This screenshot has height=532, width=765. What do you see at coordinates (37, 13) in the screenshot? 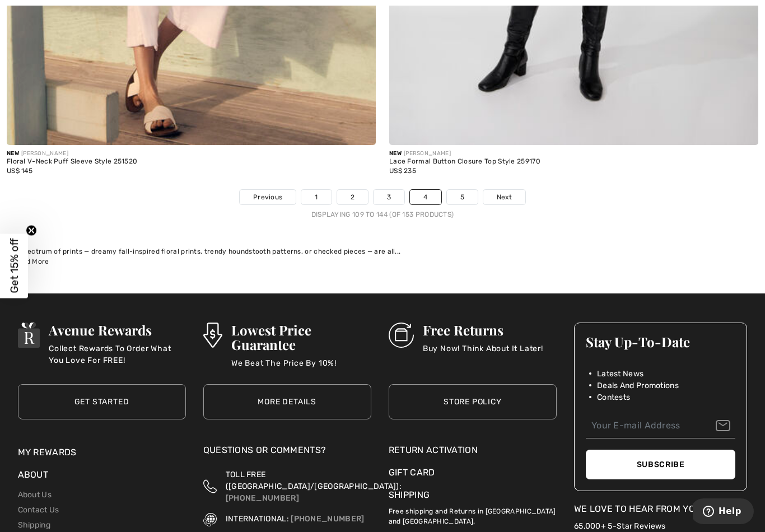
I see `span: Help` at bounding box center [37, 13].